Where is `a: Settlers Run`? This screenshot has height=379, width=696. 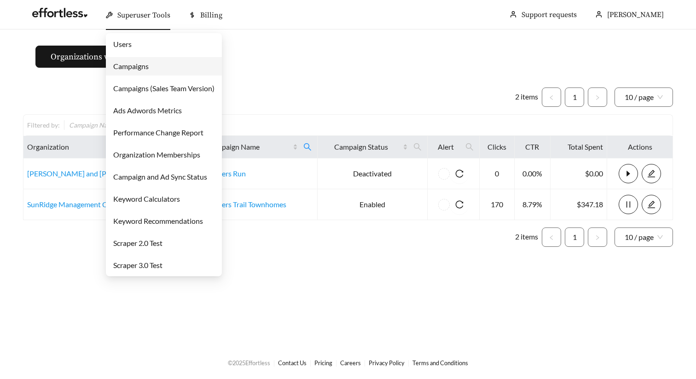
a: Settlers Run is located at coordinates (226, 173).